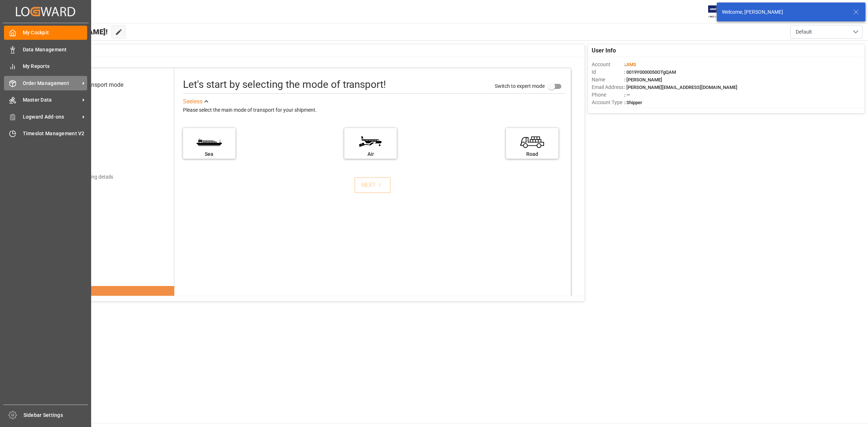  Describe the element at coordinates (370, 154) in the screenshot. I see `div: Air` at that location.